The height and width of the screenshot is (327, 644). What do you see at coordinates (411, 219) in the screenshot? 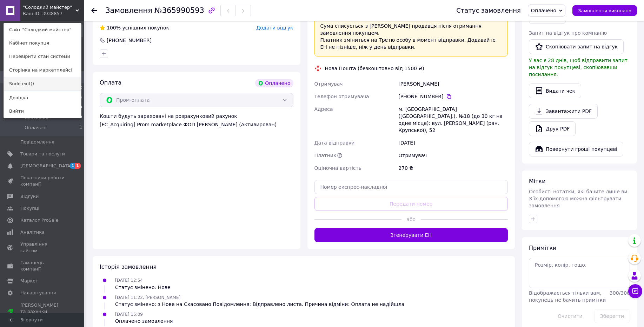
I see `span: або` at bounding box center [411, 219].